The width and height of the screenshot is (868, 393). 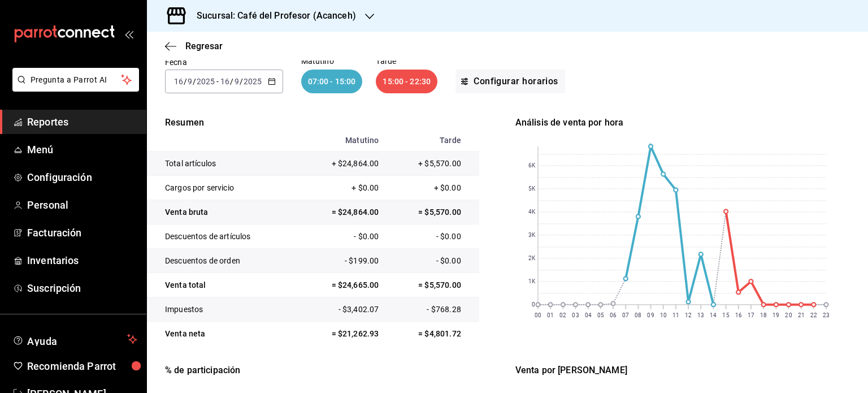 What do you see at coordinates (82, 121) in the screenshot?
I see `span: Reportes` at bounding box center [82, 121].